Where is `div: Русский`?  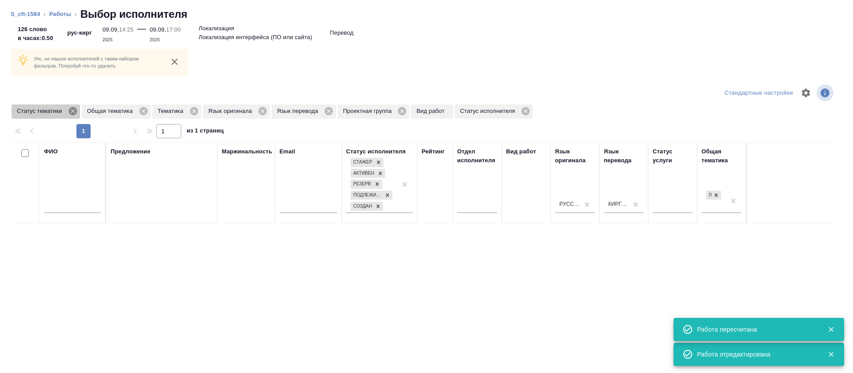 div: Русский is located at coordinates (569, 204).